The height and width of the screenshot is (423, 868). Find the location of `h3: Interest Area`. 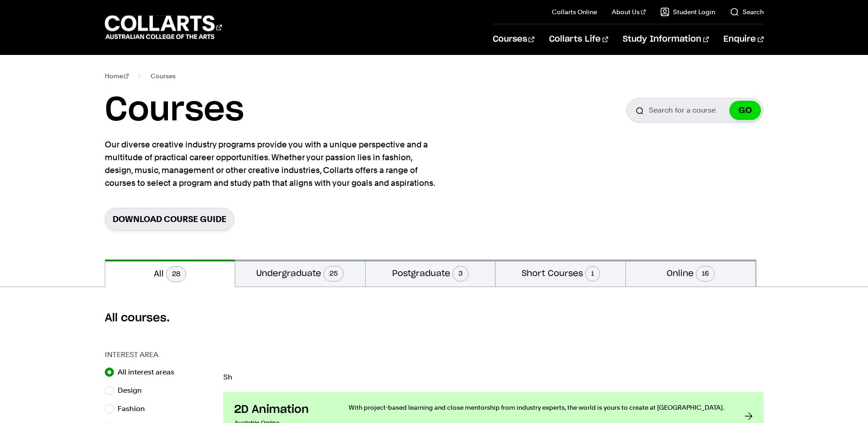

h3: Interest Area is located at coordinates (159, 355).